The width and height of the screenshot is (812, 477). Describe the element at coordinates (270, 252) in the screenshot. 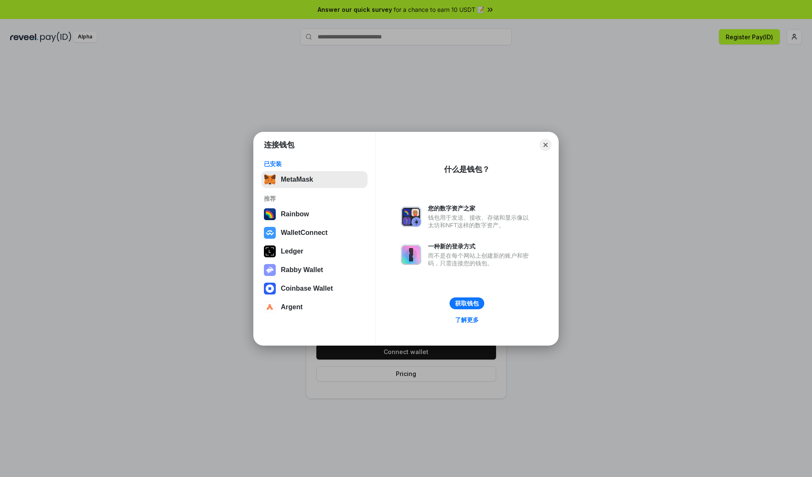

I see `img: svg+xml,%3Csvg%20xmlns%3D%22http%3A%2F%2Fwww.w3.org%2F2000%2Fsvg%22%20width%3D%2228%22%20height%3...` at that location.